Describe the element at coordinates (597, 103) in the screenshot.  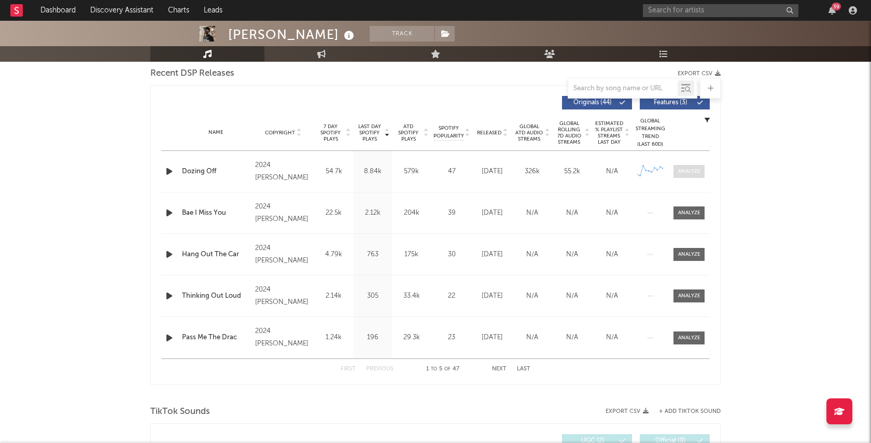
I see `button: Originals(44)` at that location.